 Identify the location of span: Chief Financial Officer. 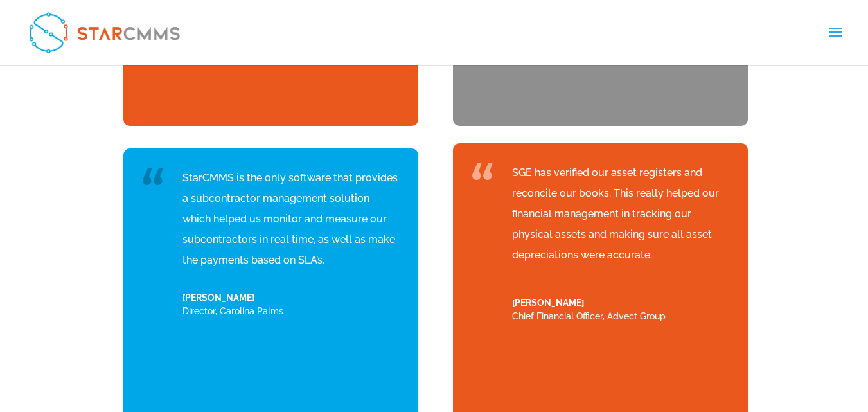
(557, 316).